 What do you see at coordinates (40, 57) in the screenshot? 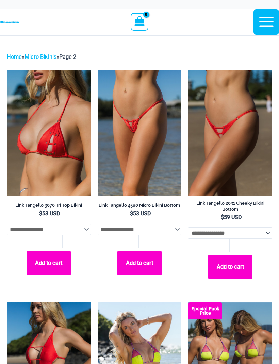
I see `a: Micro Bikinis` at bounding box center [40, 57].